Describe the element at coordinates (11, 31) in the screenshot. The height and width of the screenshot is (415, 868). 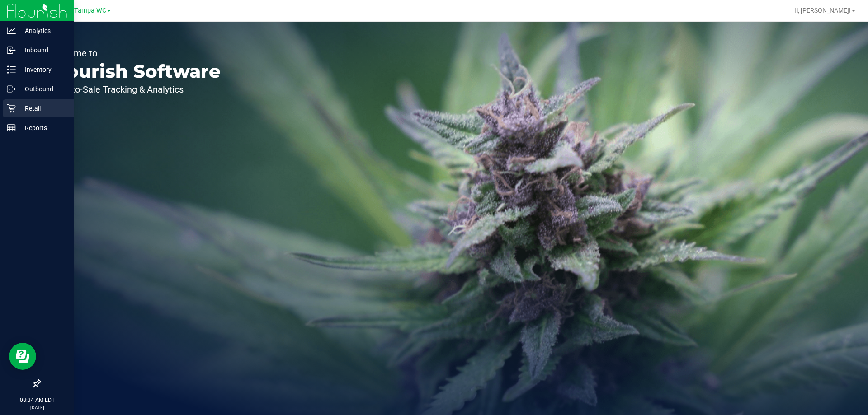
I see `inline-svg: Analytics` at that location.